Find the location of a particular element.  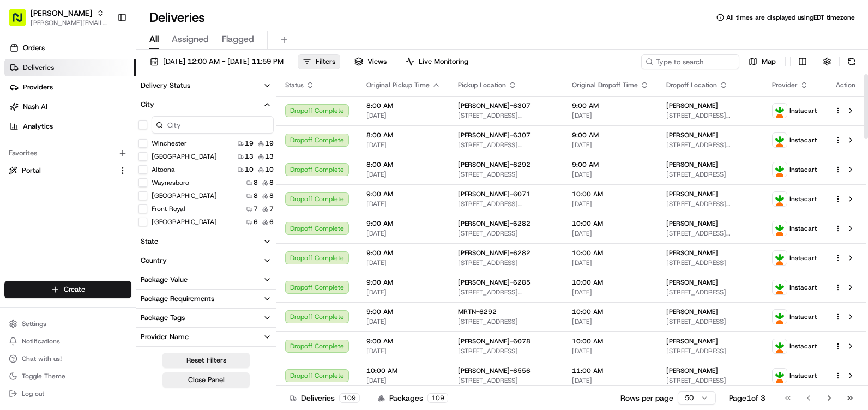

a: Deliveries is located at coordinates (70, 67).